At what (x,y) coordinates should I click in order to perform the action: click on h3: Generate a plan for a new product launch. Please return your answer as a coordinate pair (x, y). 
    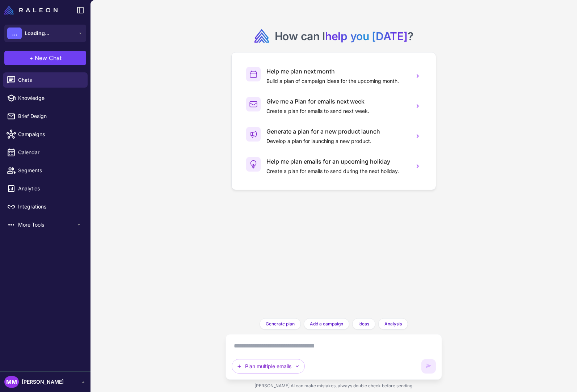
    Looking at the image, I should click on (337, 131).